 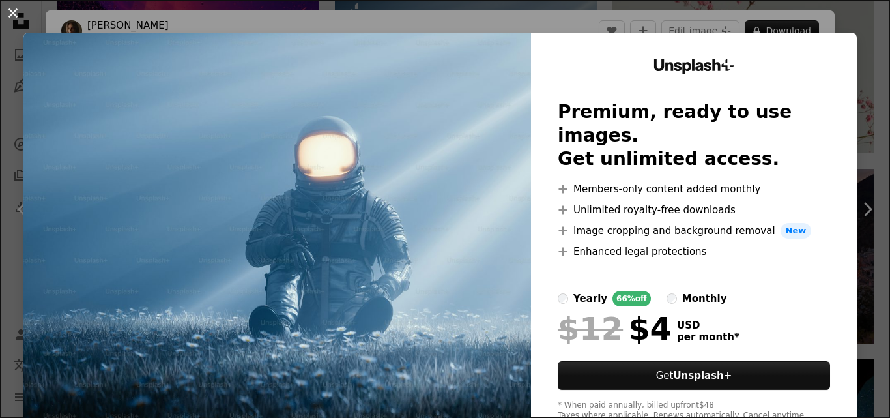 What do you see at coordinates (694, 189) in the screenshot?
I see `li: Members-only content added monthly` at bounding box center [694, 189].